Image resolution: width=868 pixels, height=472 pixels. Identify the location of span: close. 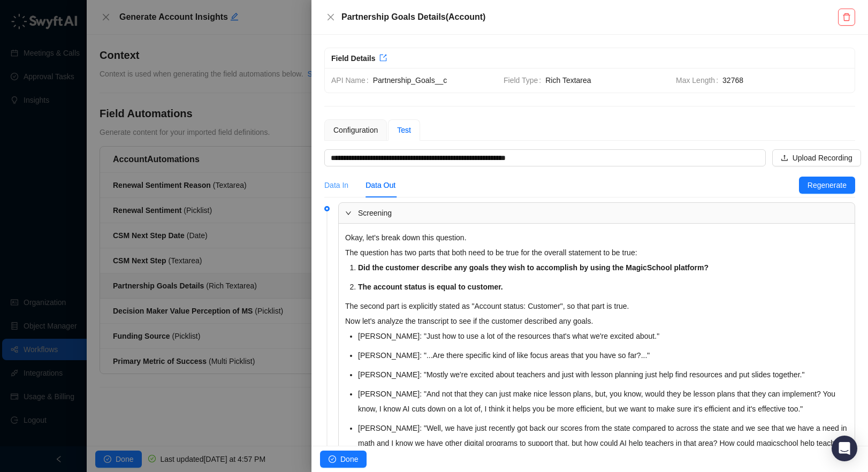
(330, 17).